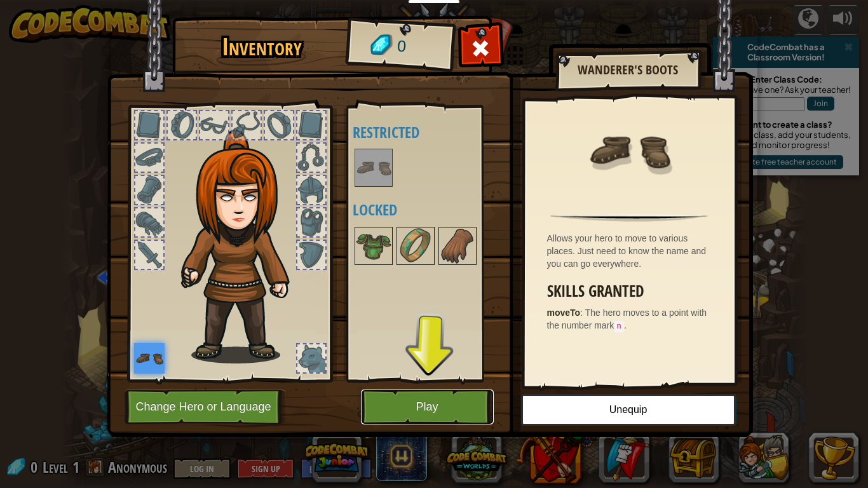  I want to click on h3: Skills Granted, so click(632, 291).